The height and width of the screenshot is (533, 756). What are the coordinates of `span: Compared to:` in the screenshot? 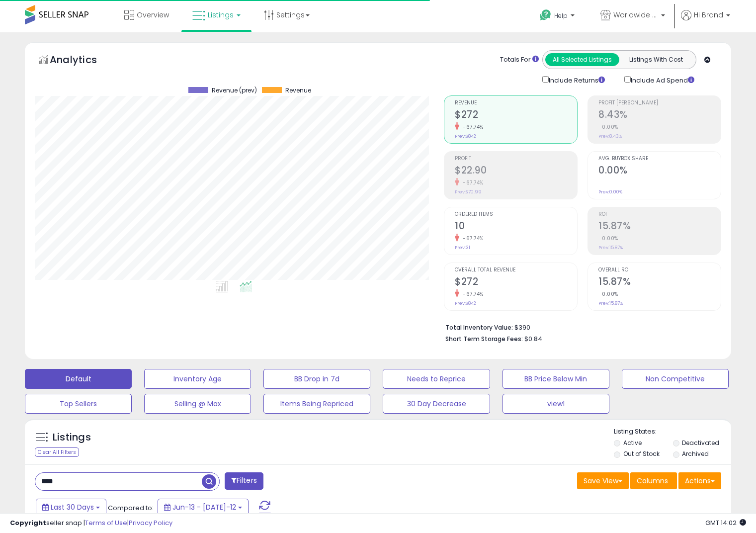 It's located at (131, 508).